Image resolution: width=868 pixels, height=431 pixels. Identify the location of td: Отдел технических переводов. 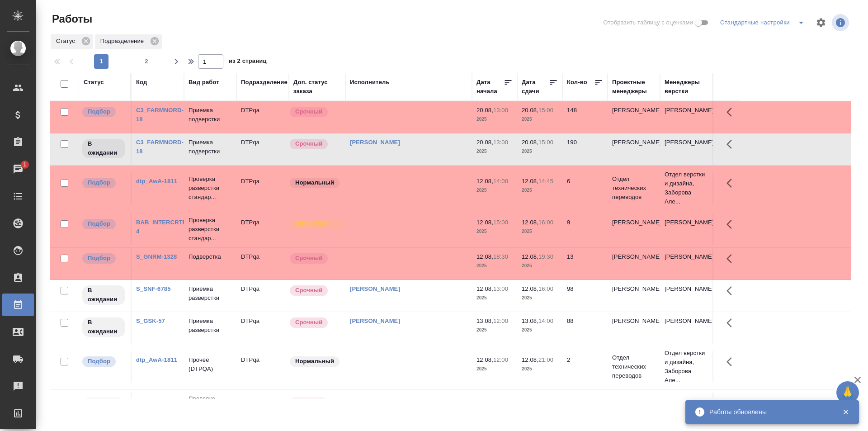
(633, 188).